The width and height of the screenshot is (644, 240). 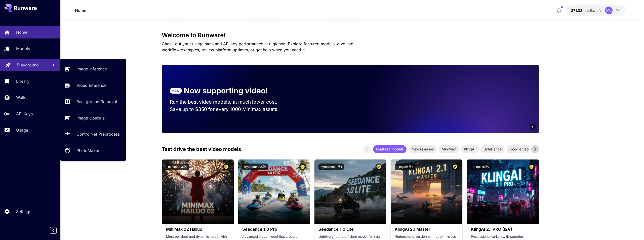 What do you see at coordinates (533, 127) in the screenshot?
I see `span: 6` at bounding box center [533, 127].